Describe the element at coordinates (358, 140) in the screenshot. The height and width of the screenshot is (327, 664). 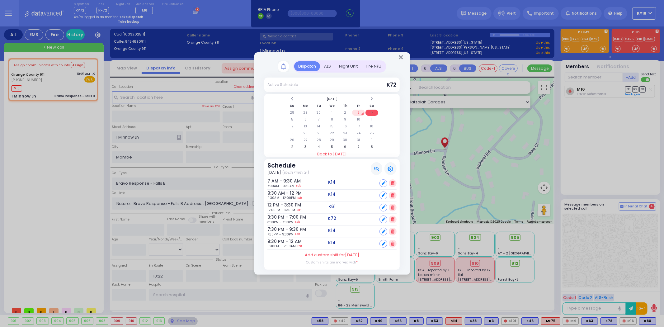
I see `td: 31` at that location.